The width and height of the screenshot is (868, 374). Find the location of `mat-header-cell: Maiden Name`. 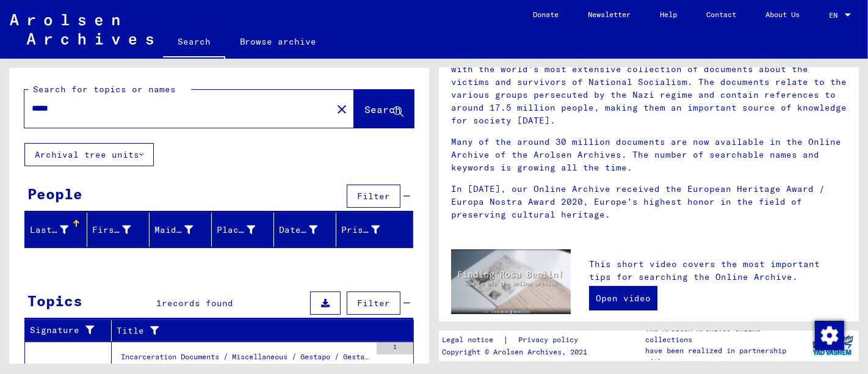

mat-header-cell: Maiden Name is located at coordinates (181, 230).